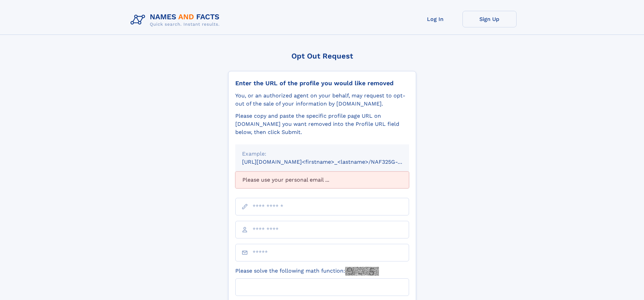 Image resolution: width=644 pixels, height=300 pixels. What do you see at coordinates (322, 83) in the screenshot?
I see `div: Enter the URL of the profile you would like removed` at bounding box center [322, 83].